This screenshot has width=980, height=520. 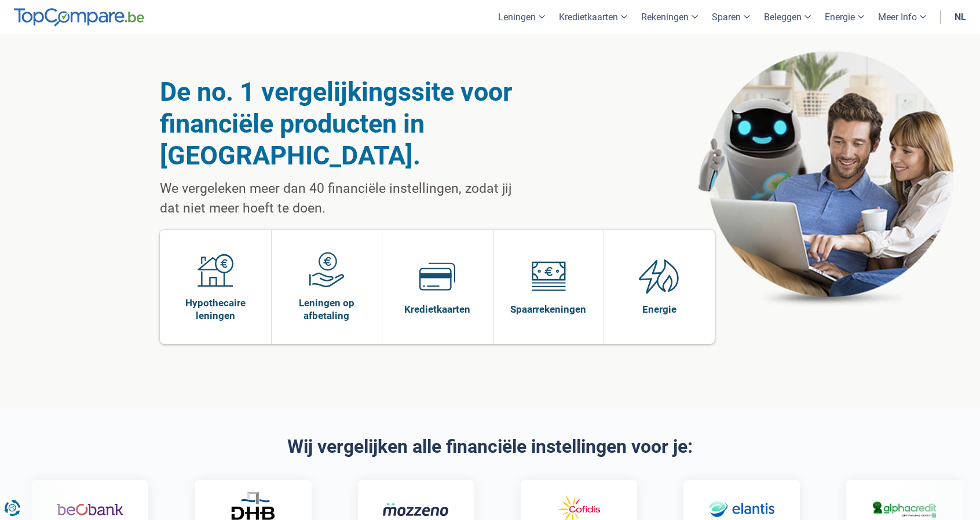 I want to click on span: Leningen op afbetaling, so click(x=327, y=310).